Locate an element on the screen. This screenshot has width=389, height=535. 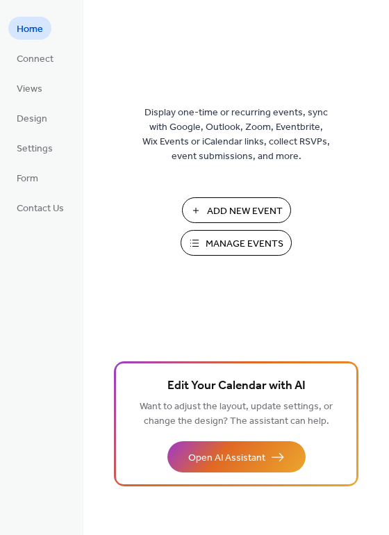
span: Add New Event is located at coordinates (245, 211).